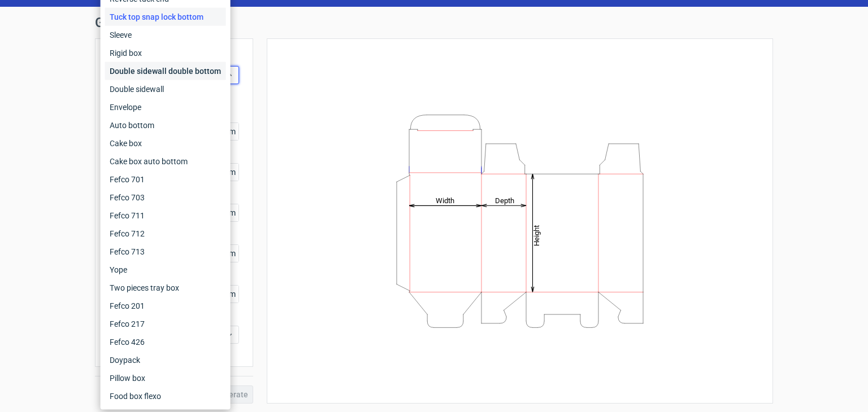 Image resolution: width=868 pixels, height=412 pixels. What do you see at coordinates (166, 198) in the screenshot?
I see `div: Fefco 703` at bounding box center [166, 198].